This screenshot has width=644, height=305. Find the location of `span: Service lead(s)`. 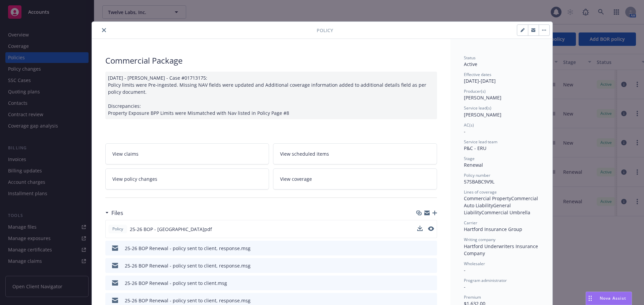

span: Service lead(s) is located at coordinates (477, 108).